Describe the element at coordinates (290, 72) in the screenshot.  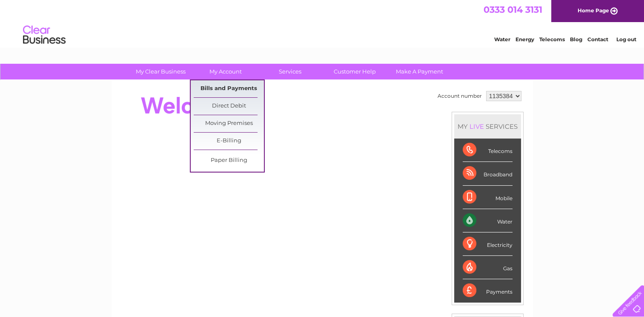
I see `a: Services` at that location.